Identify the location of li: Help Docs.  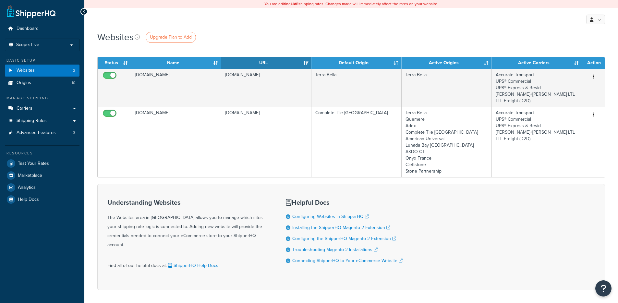
(42, 200).